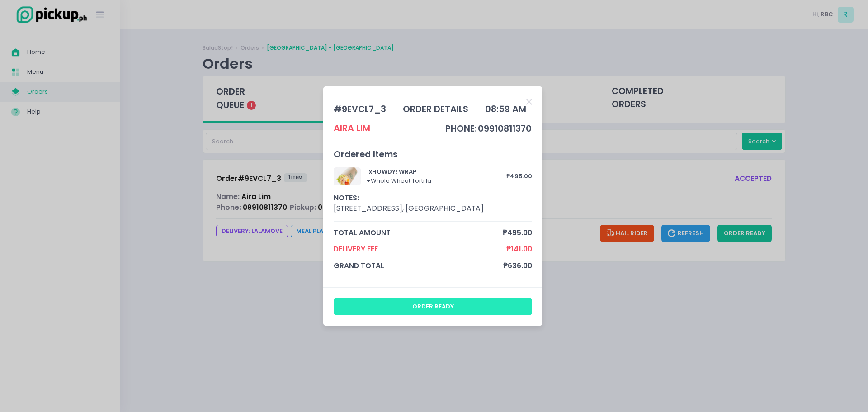 This screenshot has width=868, height=412. Describe the element at coordinates (418, 232) in the screenshot. I see `span: total amount` at that location.